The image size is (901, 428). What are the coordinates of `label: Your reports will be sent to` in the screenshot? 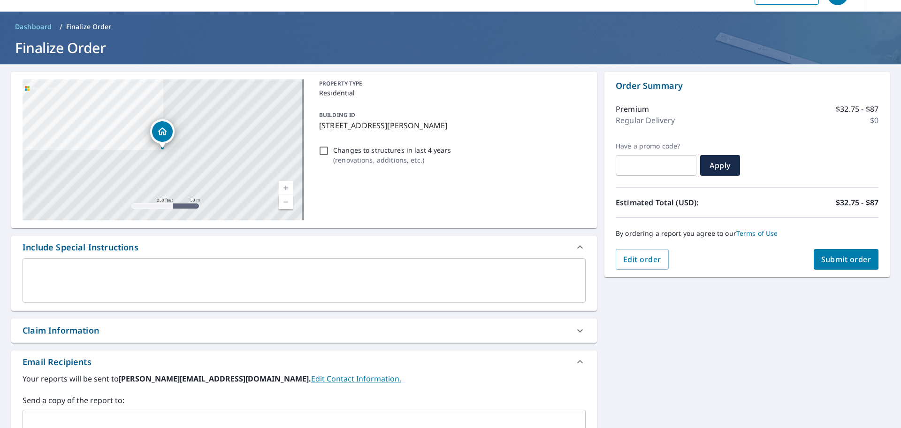 It's located at (304, 378).